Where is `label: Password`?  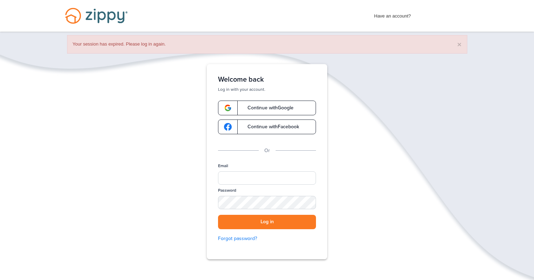 label: Password is located at coordinates (227, 190).